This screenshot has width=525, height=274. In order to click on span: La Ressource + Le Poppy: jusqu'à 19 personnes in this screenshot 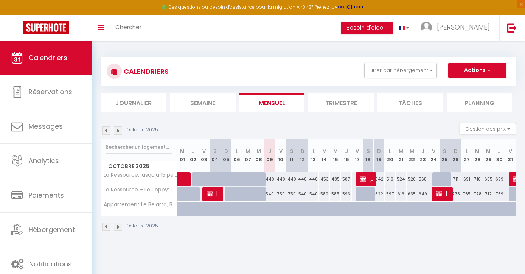, I will do `click(140, 190)`.